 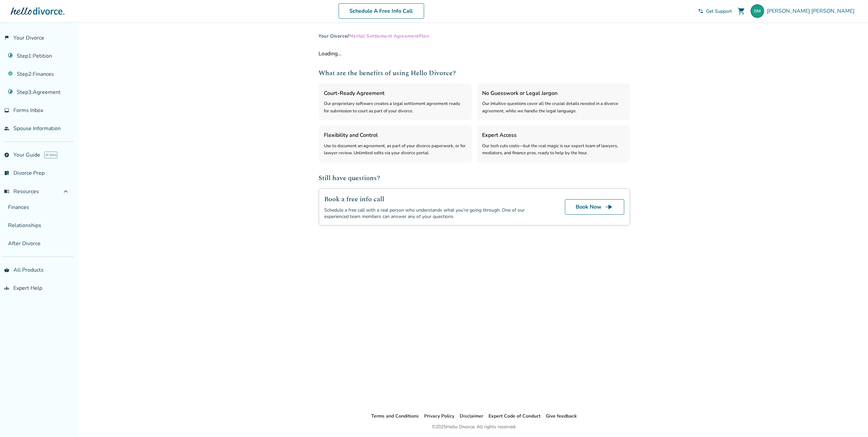 I want to click on span: Resources, so click(x=22, y=192).